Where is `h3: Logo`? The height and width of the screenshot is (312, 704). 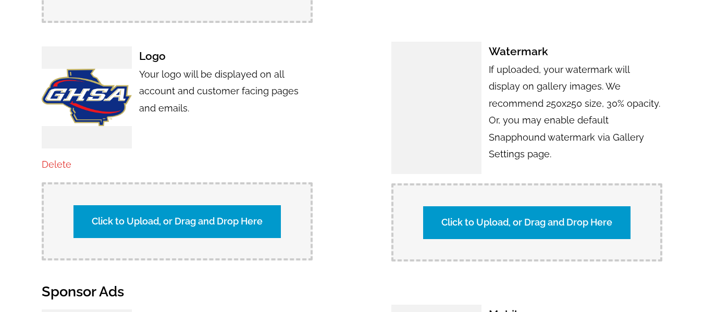 h3: Logo is located at coordinates (226, 56).